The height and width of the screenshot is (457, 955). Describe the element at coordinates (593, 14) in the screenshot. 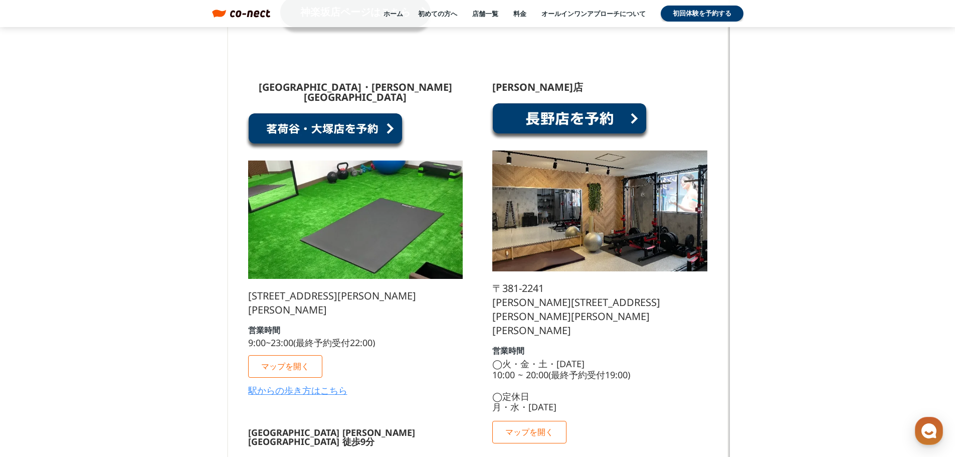

I see `a: オールインワンアプローチについて` at that location.